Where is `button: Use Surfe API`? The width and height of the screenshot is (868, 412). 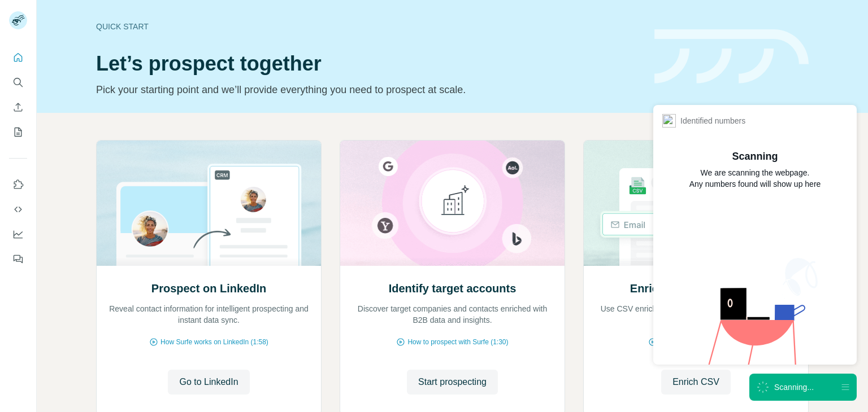
button: Use Surfe API is located at coordinates (18, 210).